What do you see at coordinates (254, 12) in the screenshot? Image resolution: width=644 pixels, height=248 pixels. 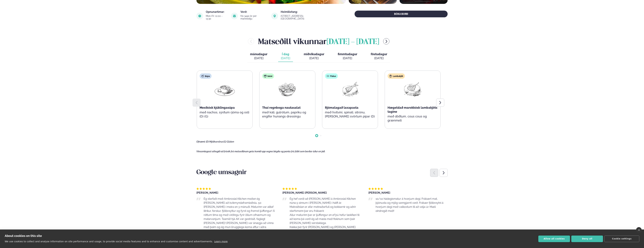 I see `div: Verð:` at bounding box center [254, 12].